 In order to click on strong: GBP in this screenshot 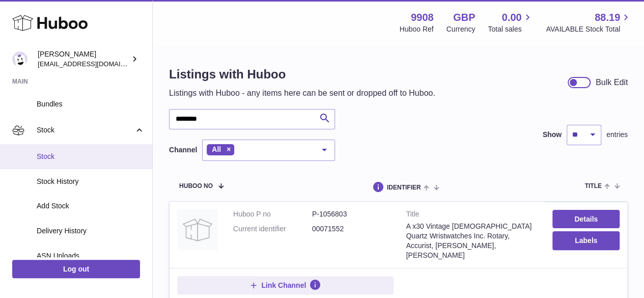, I will do `click(464, 17)`.